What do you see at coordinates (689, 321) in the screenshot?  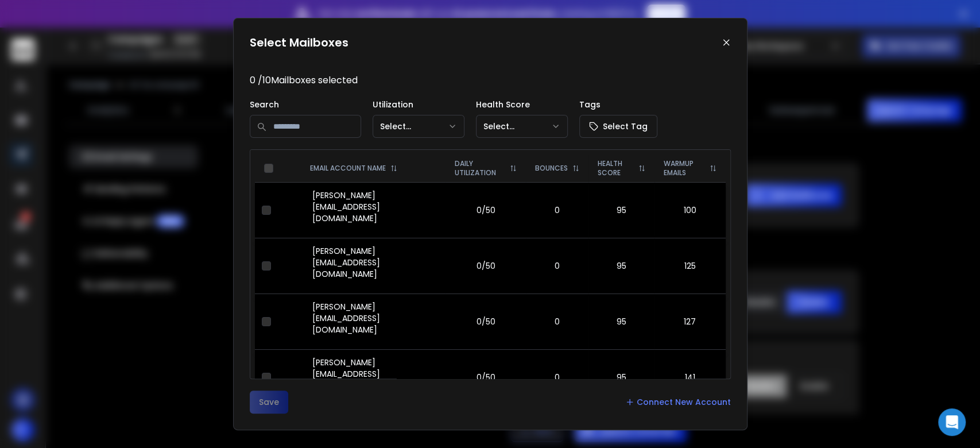 I see `td: 127` at bounding box center [689, 321].